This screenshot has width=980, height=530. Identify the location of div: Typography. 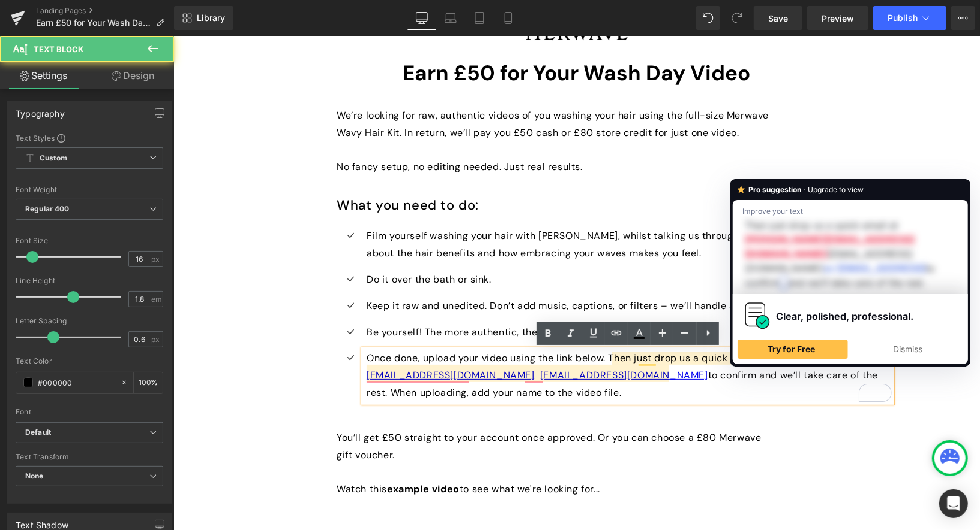
(40, 110).